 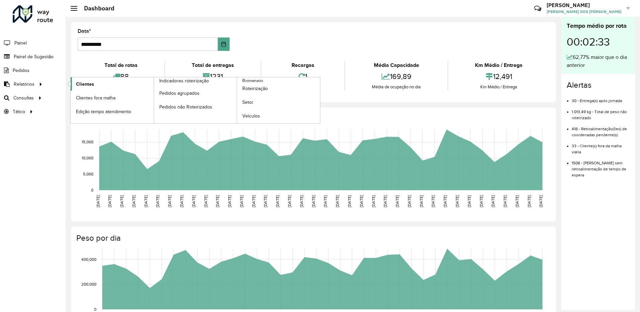 What do you see at coordinates (103, 111) in the screenshot?
I see `span: Edição tempo atendimento` at bounding box center [103, 111].